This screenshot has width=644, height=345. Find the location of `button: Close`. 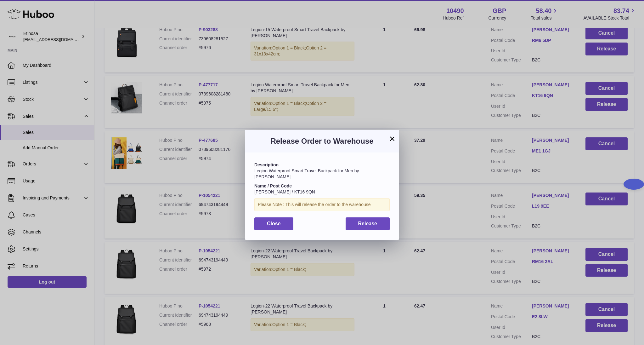

button: Close is located at coordinates (274, 224).